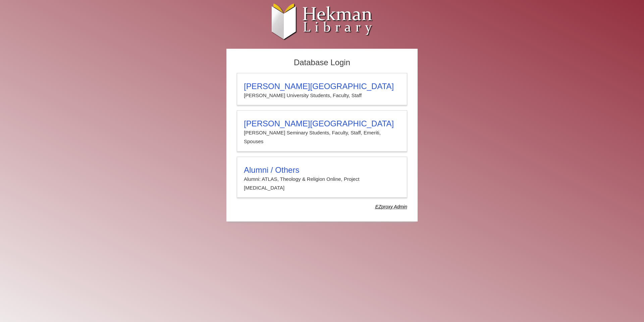 This screenshot has width=644, height=322. Describe the element at coordinates (322, 62) in the screenshot. I see `h2: Database Login` at that location.